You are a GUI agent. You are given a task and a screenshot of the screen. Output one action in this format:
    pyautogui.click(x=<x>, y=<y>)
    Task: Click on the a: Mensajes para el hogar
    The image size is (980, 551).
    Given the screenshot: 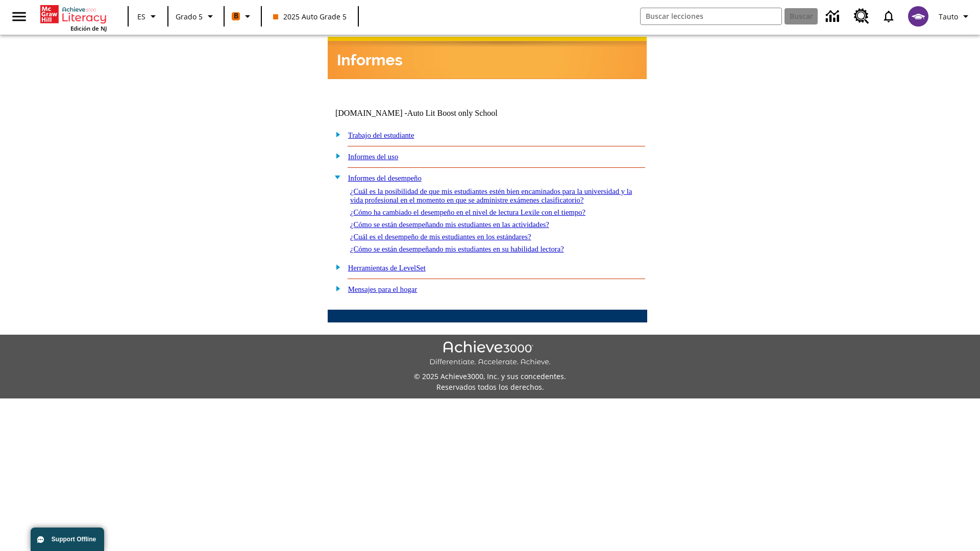 What is the action you would take?
    pyautogui.click(x=383, y=290)
    